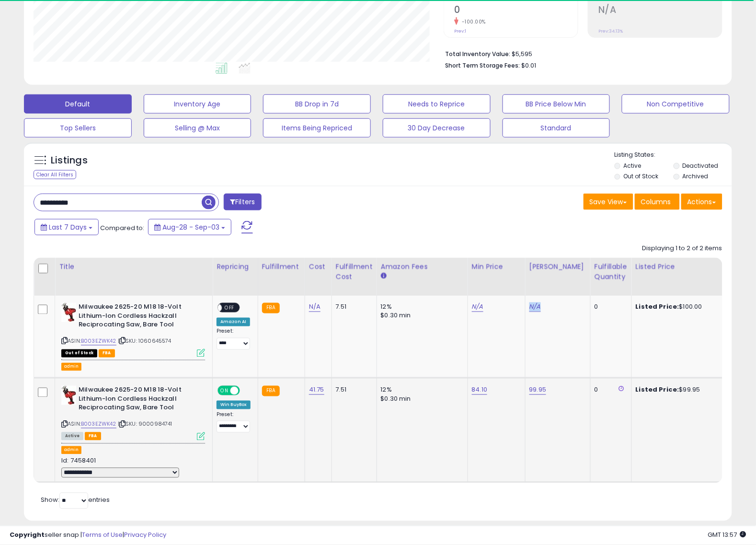 This screenshot has width=756, height=545. I want to click on button: BB Drop in 7d, so click(316, 104).